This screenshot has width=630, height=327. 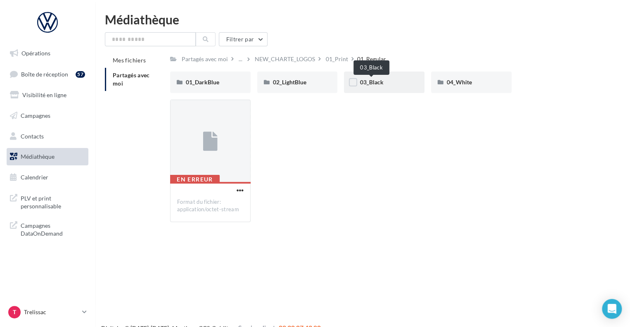 I want to click on span: 02_LightBlue, so click(x=289, y=82).